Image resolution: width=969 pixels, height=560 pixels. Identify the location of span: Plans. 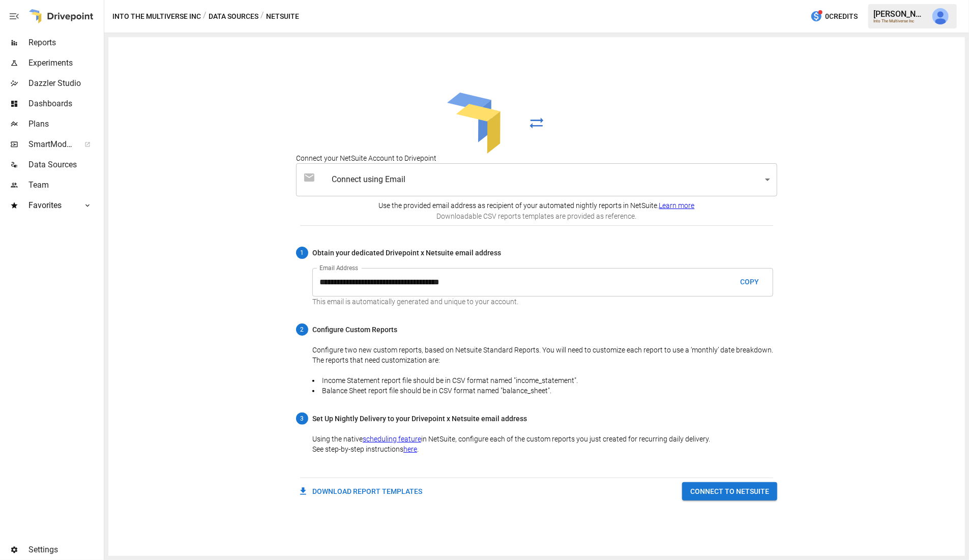
(65, 124).